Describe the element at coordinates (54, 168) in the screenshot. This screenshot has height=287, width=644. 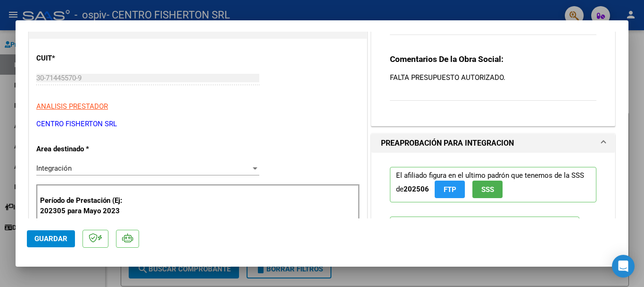
I see `span: Integración` at that location.